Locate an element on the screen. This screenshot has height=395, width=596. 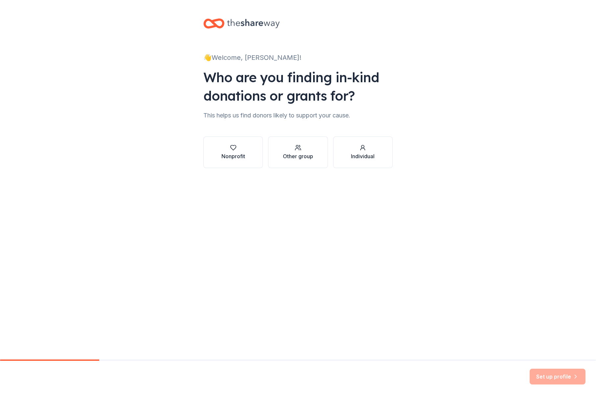
button: Individual is located at coordinates (363, 152).